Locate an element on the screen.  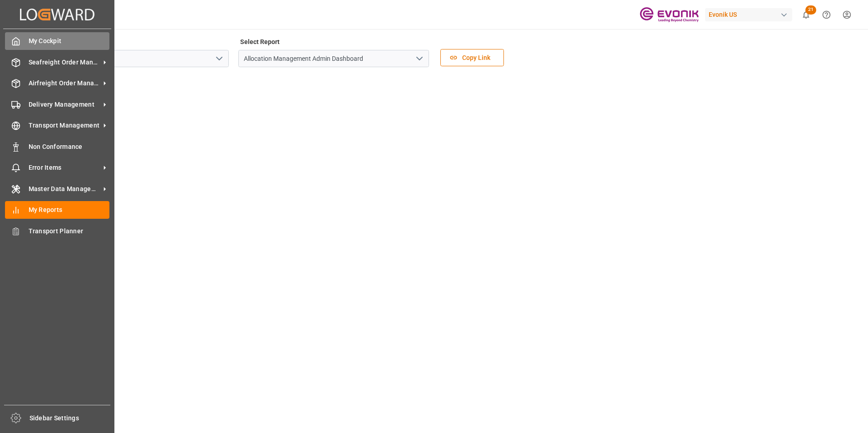
a: Non Conformance is located at coordinates (57, 146).